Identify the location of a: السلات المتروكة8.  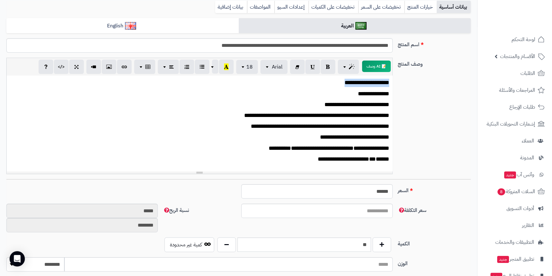
(515, 192).